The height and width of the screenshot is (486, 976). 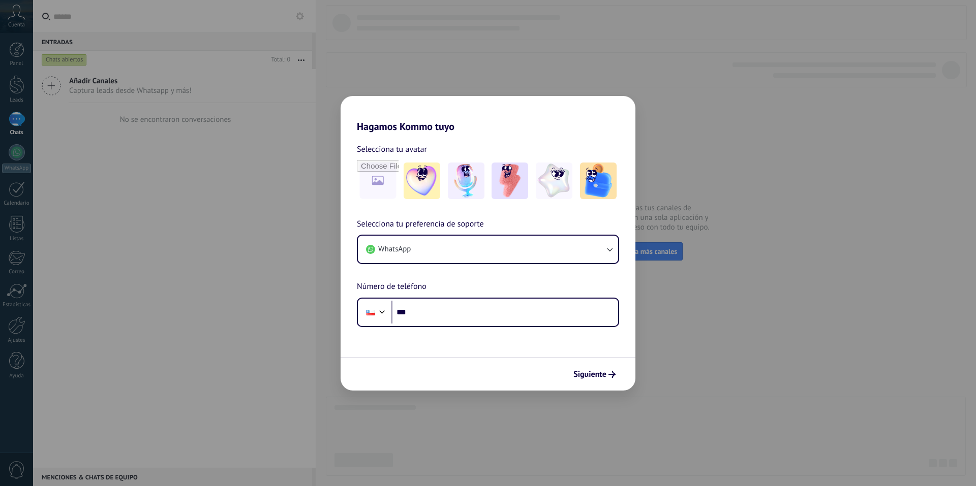 What do you see at coordinates (370, 313) in the screenshot?
I see `div: Chile: + 56` at bounding box center [370, 313].